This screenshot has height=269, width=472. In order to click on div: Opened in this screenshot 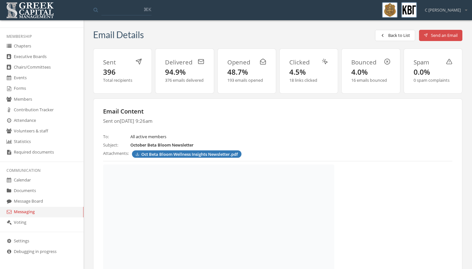, I will do `click(239, 62)`.